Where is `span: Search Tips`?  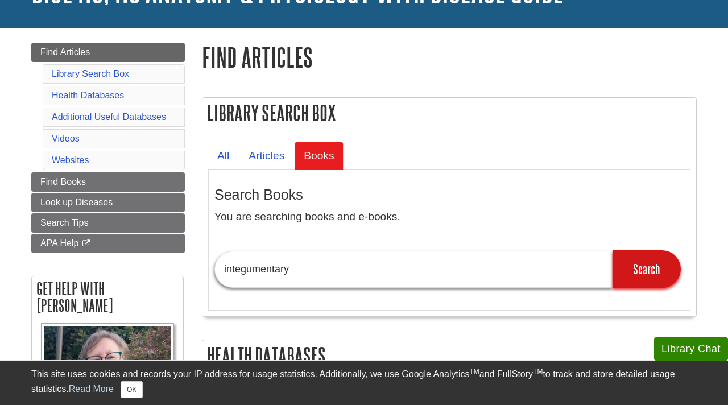 span: Search Tips is located at coordinates (64, 223).